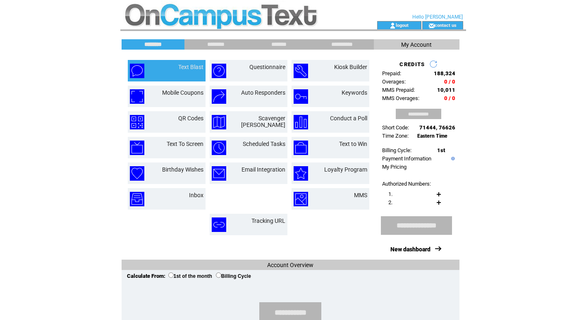  I want to click on span: 188,324, so click(445, 73).